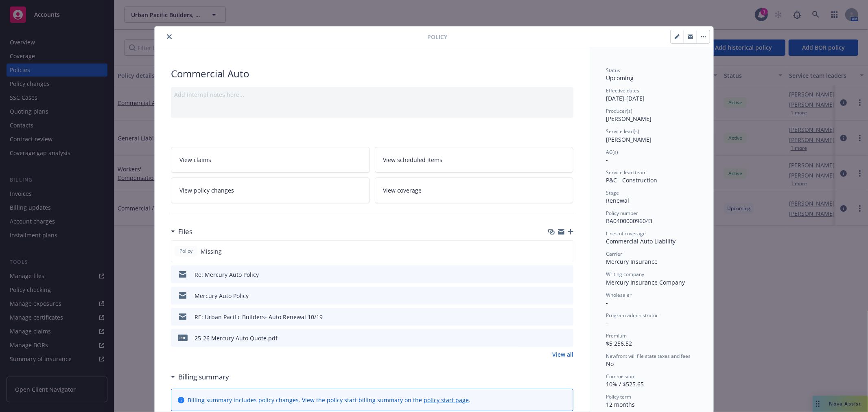  I want to click on button: close, so click(169, 37).